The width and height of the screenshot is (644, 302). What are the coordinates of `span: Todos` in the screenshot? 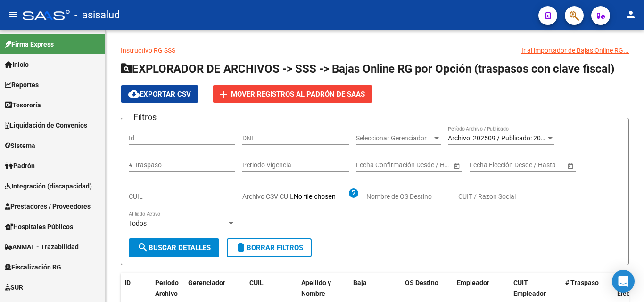 It's located at (138, 223).